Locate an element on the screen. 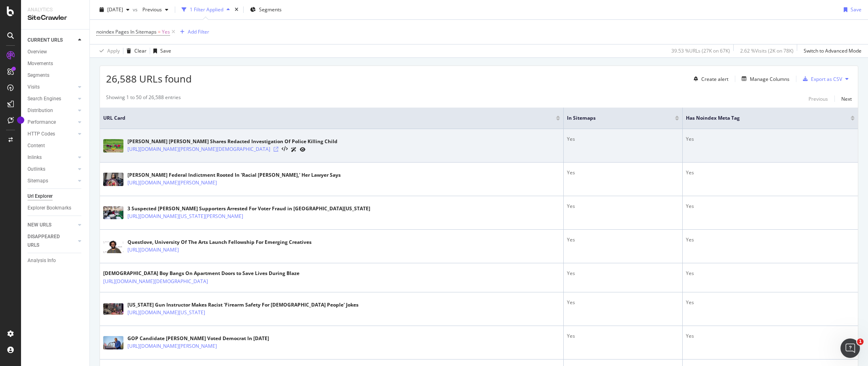  div: 39.53 % URLs ( 27K on 67K ) is located at coordinates (701, 51).